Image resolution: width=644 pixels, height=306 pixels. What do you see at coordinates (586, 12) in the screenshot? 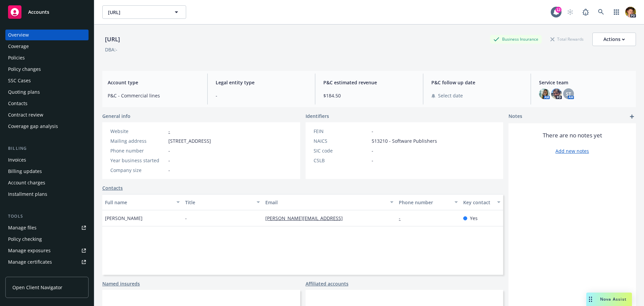
I see `a: Report a Bug` at bounding box center [586, 12].